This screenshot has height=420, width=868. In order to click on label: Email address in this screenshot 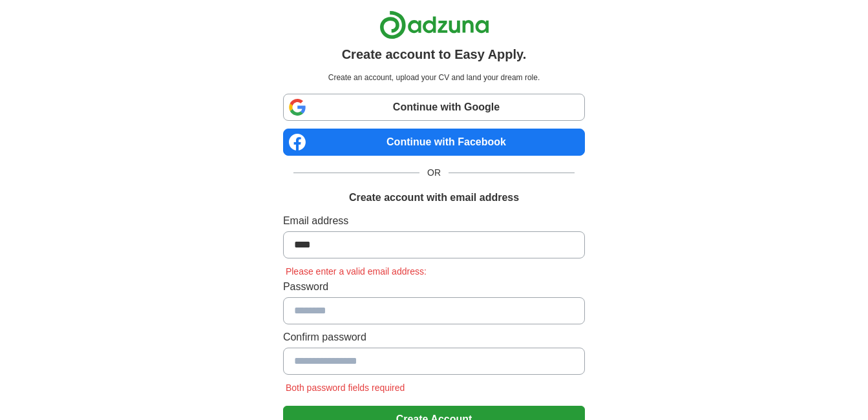, I will do `click(434, 221)`.